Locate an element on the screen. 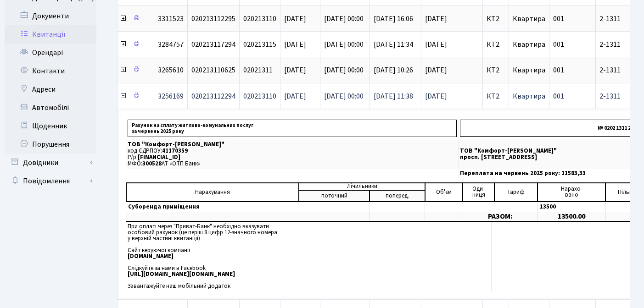 Image resolution: width=644 pixels, height=308 pixels. td: Нарахування is located at coordinates (213, 192).